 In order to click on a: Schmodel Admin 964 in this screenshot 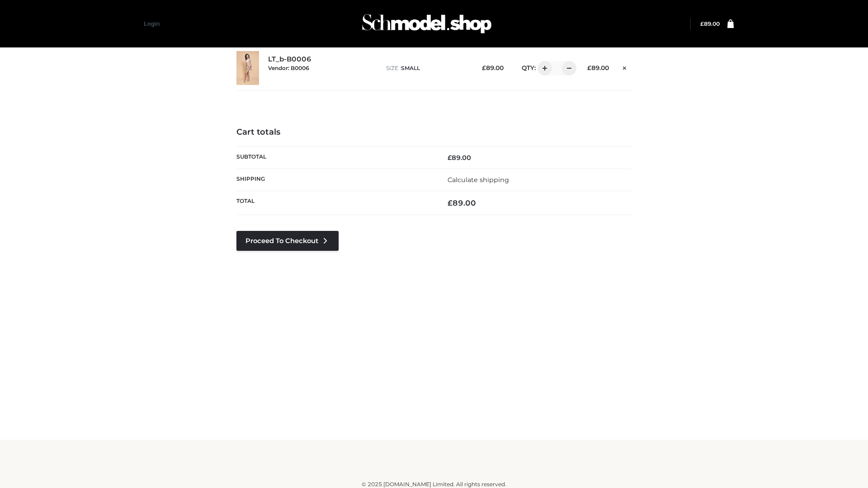, I will do `click(427, 23)`.